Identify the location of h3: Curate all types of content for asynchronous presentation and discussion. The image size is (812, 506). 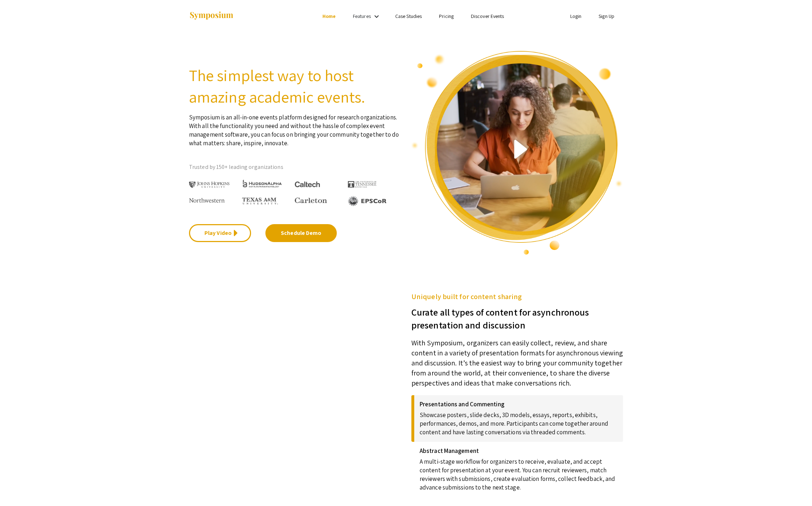
(517, 317).